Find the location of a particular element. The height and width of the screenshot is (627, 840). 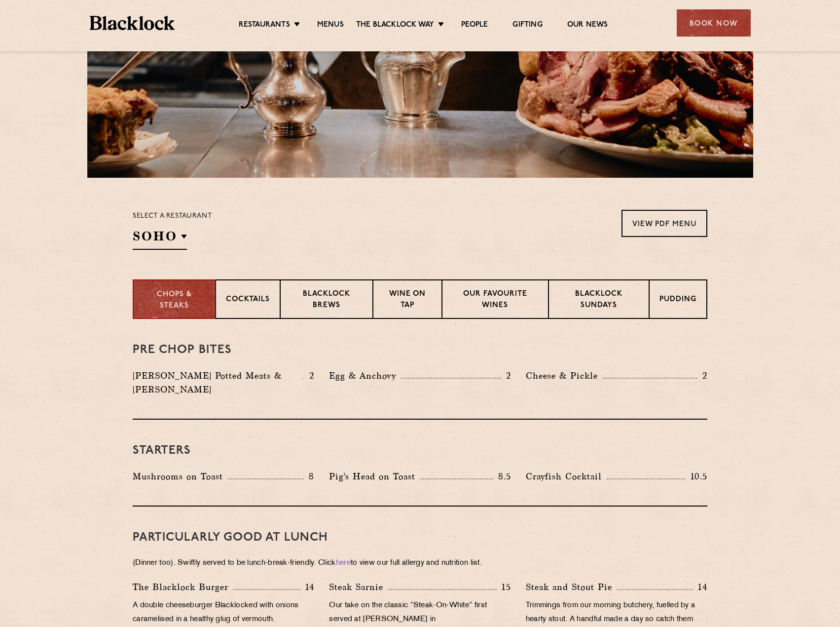

p: 15 is located at coordinates (504, 586).